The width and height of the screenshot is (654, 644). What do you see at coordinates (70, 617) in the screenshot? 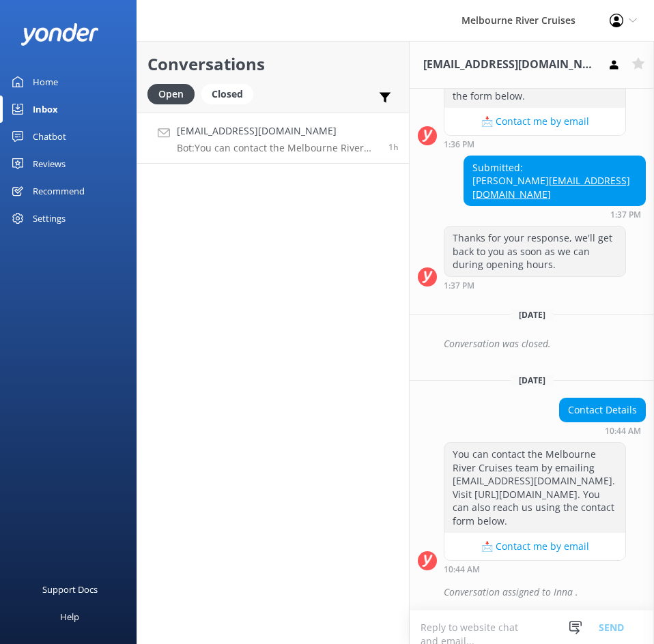
I see `div: Help` at bounding box center [70, 617].